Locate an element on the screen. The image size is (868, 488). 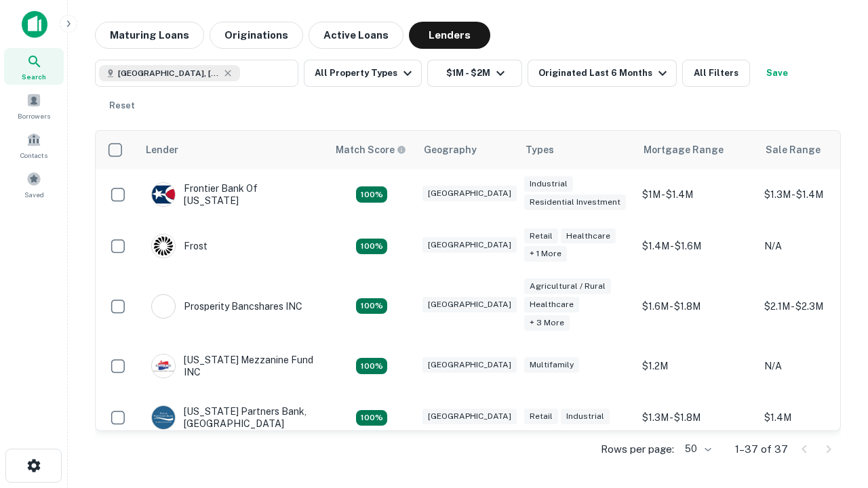
p: Rows per page: is located at coordinates (638, 450).